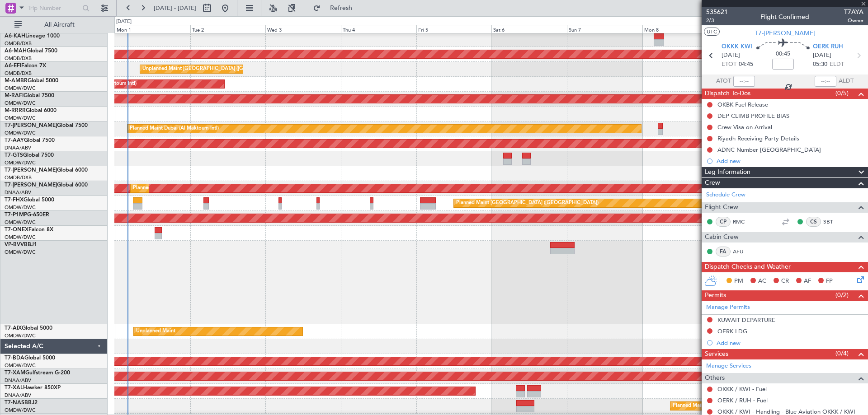 This screenshot has height=415, width=868. What do you see at coordinates (728, 308) in the screenshot?
I see `a: Manage Permits` at bounding box center [728, 308].